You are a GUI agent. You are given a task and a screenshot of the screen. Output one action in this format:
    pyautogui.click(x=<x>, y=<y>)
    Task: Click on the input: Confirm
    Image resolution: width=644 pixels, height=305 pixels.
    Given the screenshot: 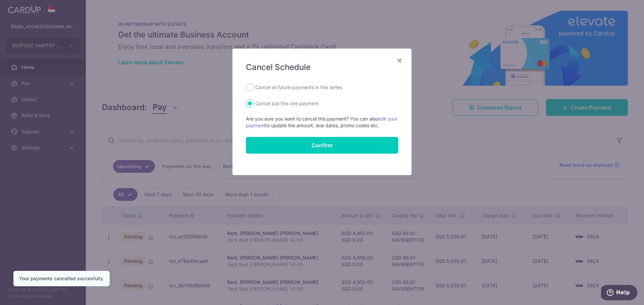 What is the action you would take?
    pyautogui.click(x=322, y=145)
    